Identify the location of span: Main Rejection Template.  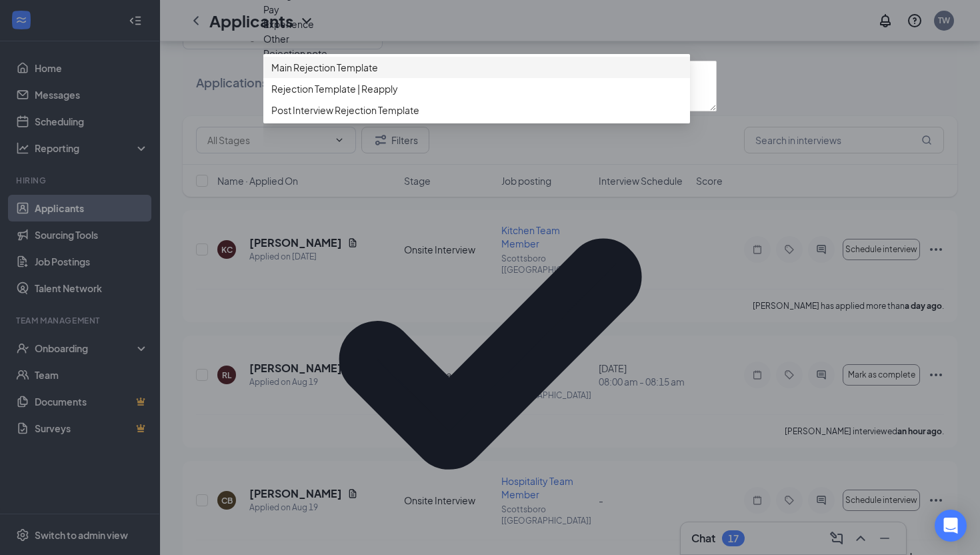
(325, 67).